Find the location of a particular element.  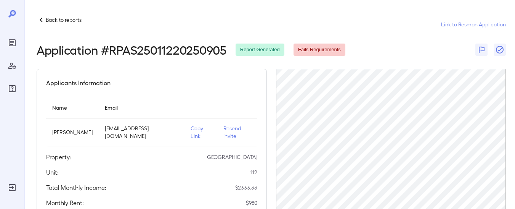

h5: Total Monthly Income: is located at coordinates (76, 187).